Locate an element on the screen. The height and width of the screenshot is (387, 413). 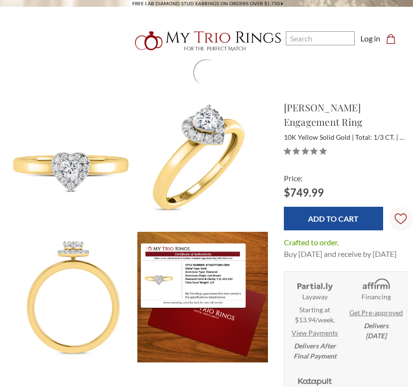
a: Cart with 0 items is located at coordinates (394, 39).